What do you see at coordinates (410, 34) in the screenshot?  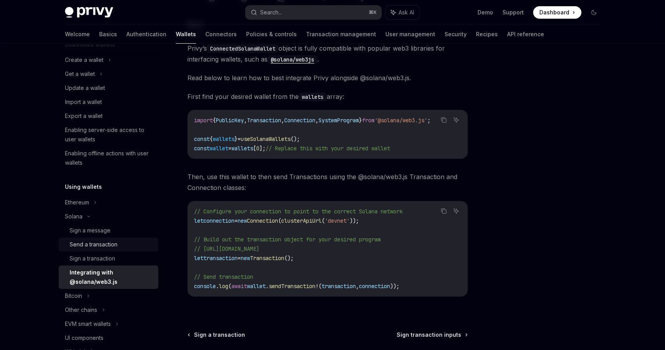 I see `a: User management` at bounding box center [410, 34].